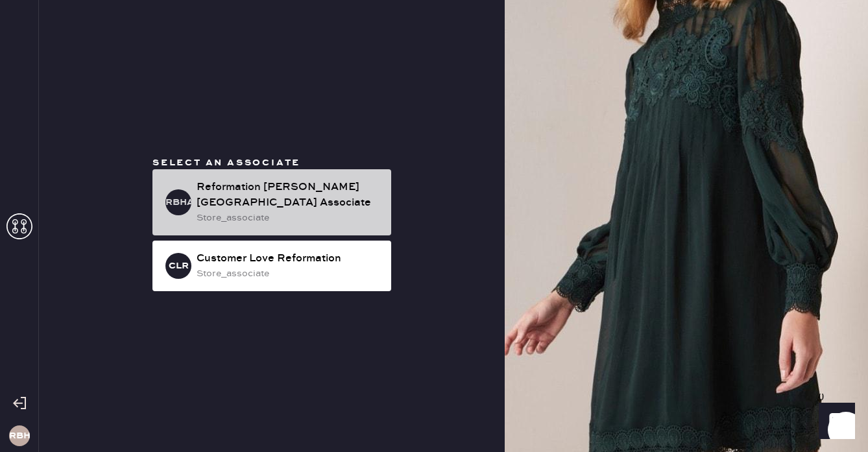  I want to click on span: Select an associate, so click(227, 163).